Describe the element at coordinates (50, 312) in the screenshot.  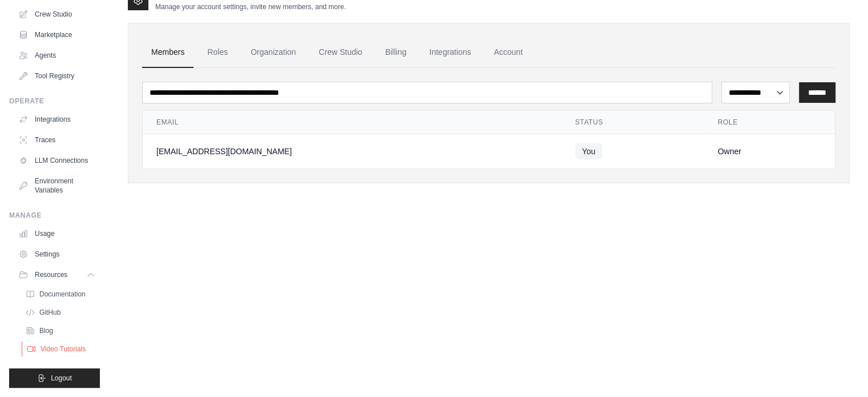
I see `span: GitHub` at that location.